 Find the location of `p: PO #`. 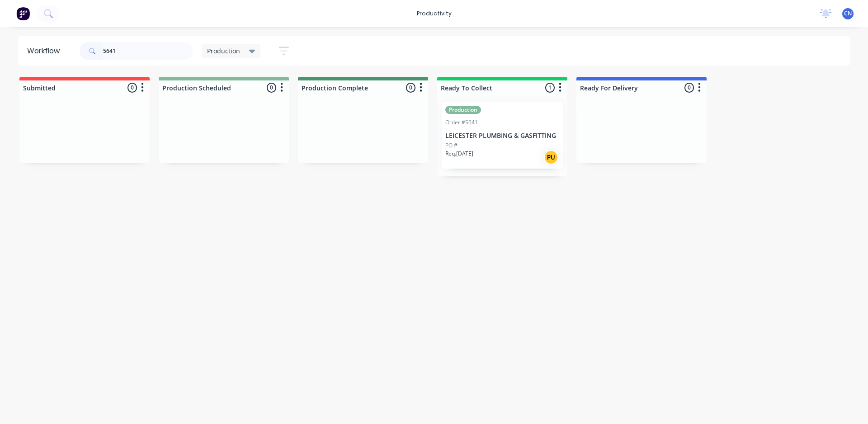

p: PO # is located at coordinates (451, 145).